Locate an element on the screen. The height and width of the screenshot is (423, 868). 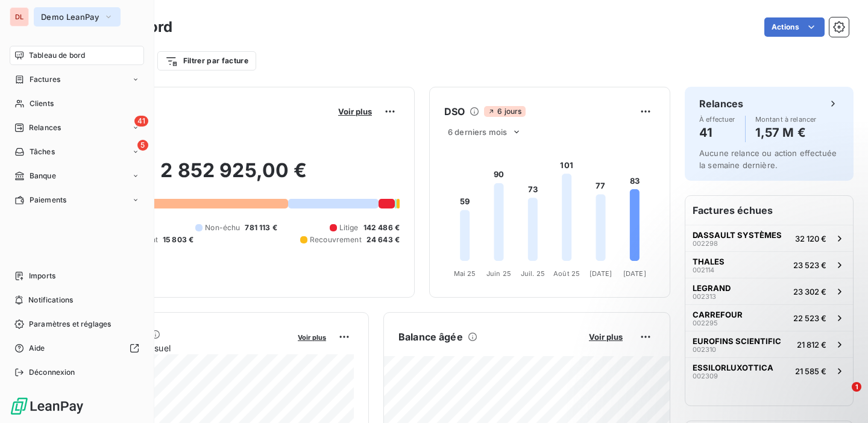
span: Chiffre d'affaires mensuel is located at coordinates (179, 348).